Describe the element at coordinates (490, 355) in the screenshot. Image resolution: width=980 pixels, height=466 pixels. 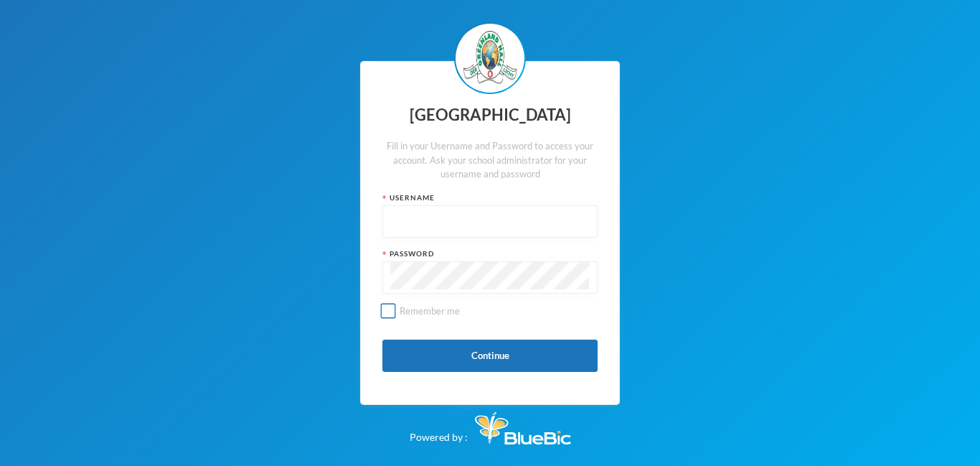
I see `button: Continue` at that location.